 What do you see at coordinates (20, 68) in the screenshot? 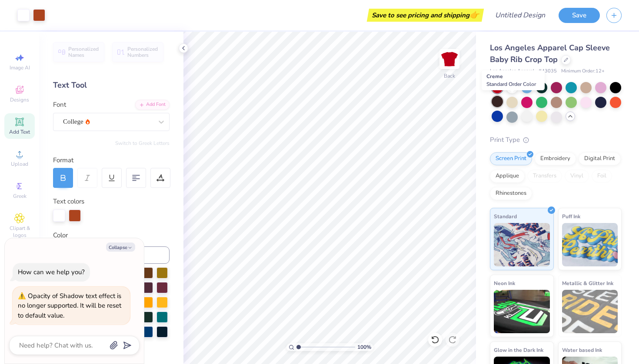
I see `span: Image AI` at bounding box center [20, 68].